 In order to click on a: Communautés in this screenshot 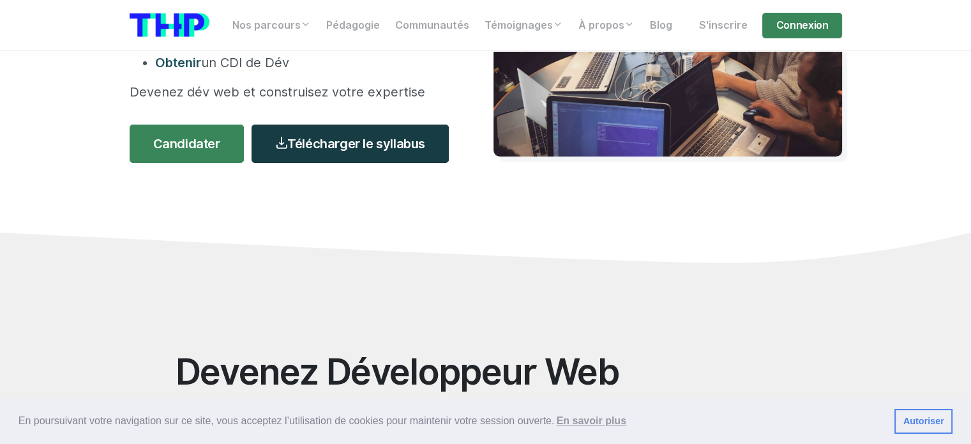, I will do `click(432, 26)`.